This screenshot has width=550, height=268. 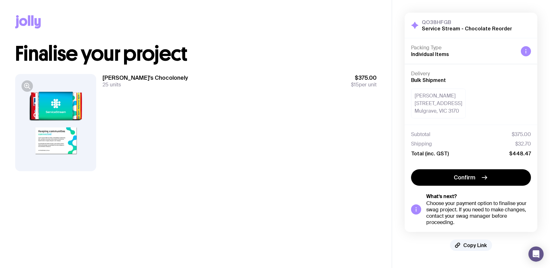 I want to click on span: Subtotal, so click(x=421, y=135).